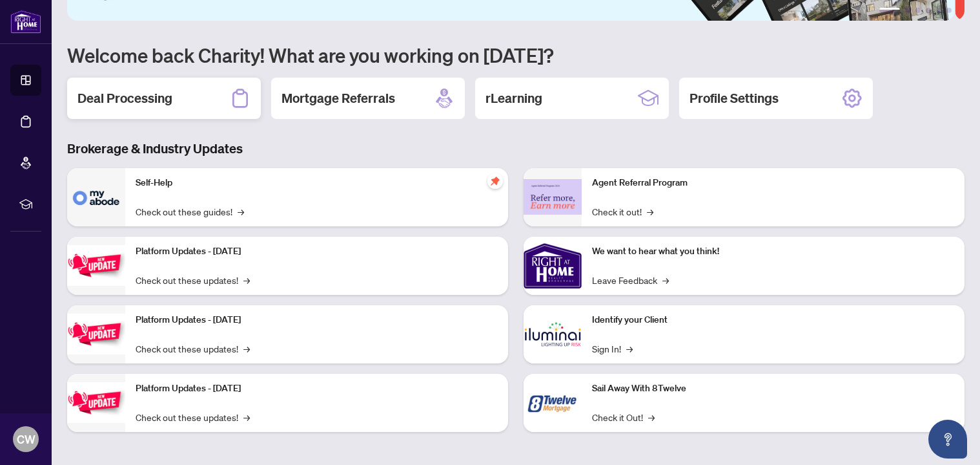  Describe the element at coordinates (516, 148) in the screenshot. I see `h3: Brokerage & Industry Updates` at that location.